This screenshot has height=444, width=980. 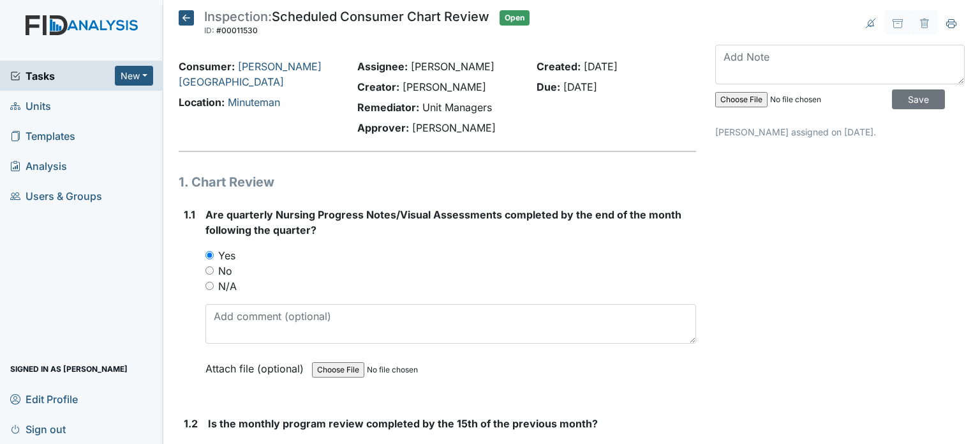 What do you see at coordinates (457, 107) in the screenshot?
I see `span: Unit Managers` at bounding box center [457, 107].